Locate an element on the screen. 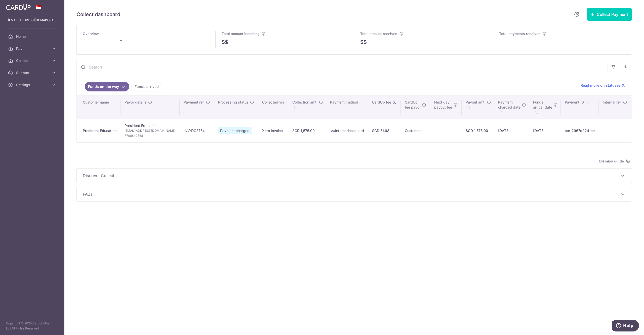 The image size is (644, 335). p: Discover Collect is located at coordinates (355, 176).